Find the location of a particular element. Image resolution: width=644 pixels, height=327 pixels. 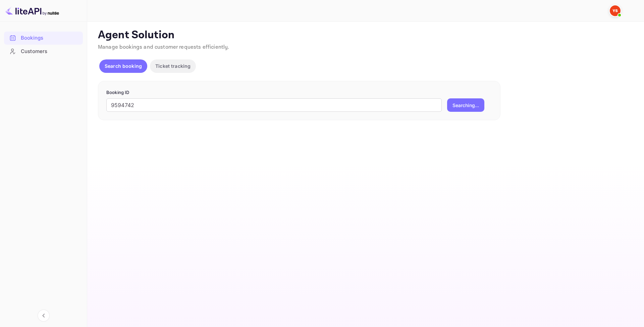

button: Collapse navigation is located at coordinates (44, 315).